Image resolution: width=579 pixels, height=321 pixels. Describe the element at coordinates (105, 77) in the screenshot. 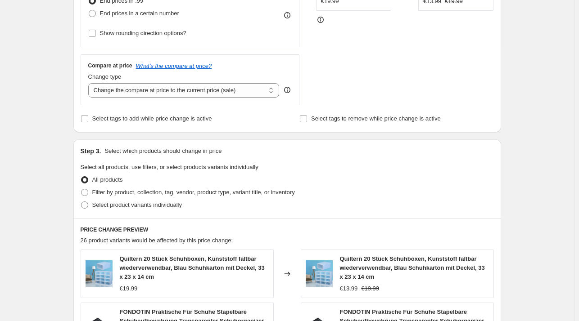

I see `span: Change type` at that location.